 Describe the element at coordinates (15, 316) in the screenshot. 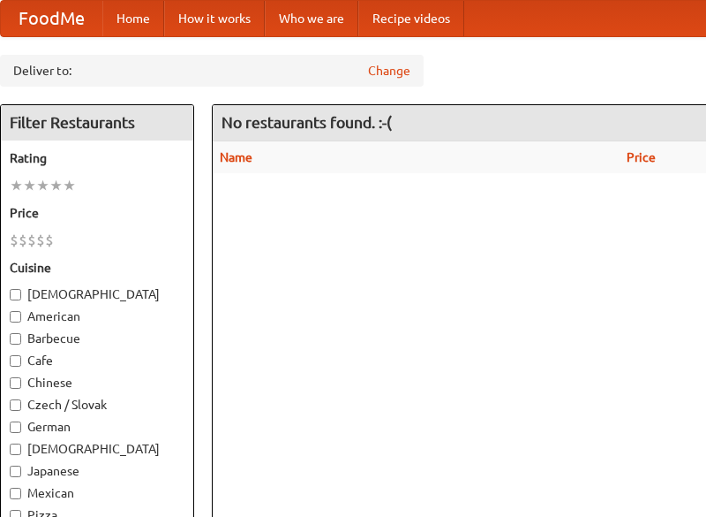

I see `input: American` at that location.